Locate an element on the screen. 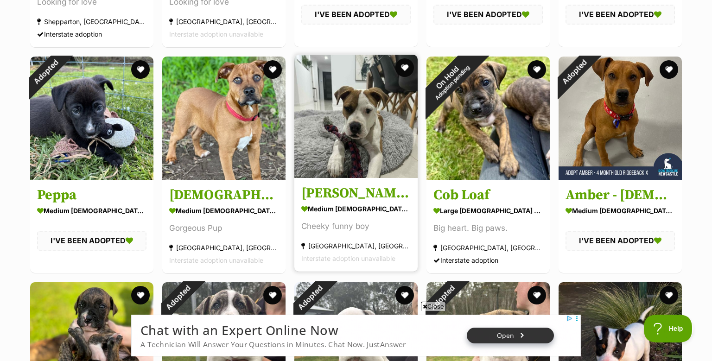 This screenshot has width=712, height=361. img: Marty - 6 Month Old American Bulldog X is located at coordinates (356, 116).